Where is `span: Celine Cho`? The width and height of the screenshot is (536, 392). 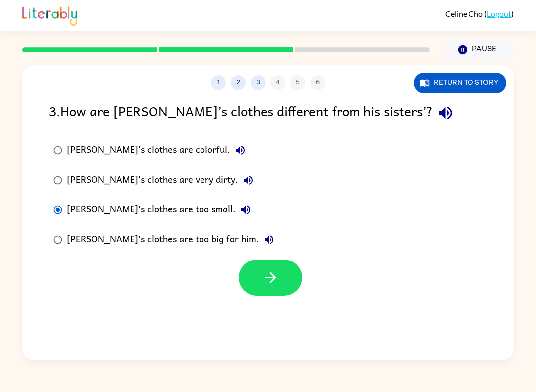 span: Celine Cho is located at coordinates (464, 14).